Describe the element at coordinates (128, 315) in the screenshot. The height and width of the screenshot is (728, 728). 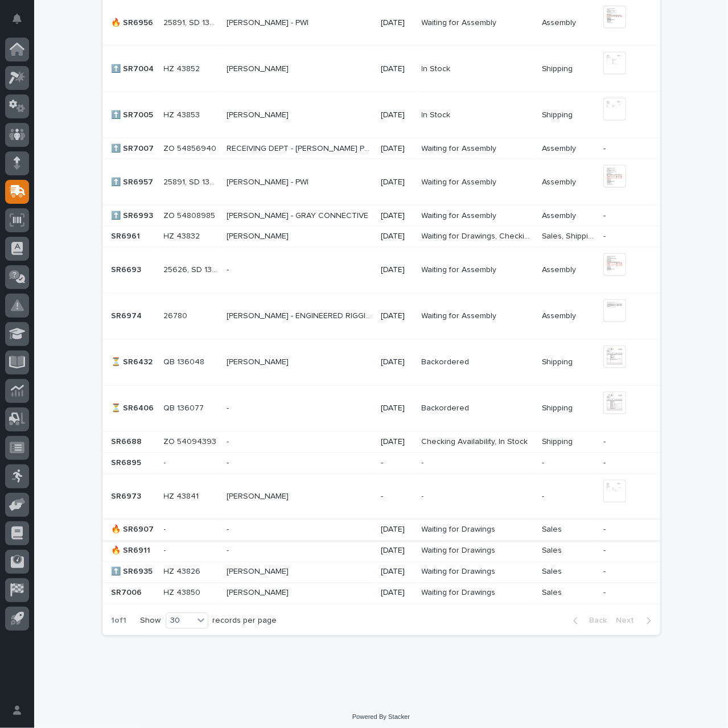
I see `p: SR6974` at that location.